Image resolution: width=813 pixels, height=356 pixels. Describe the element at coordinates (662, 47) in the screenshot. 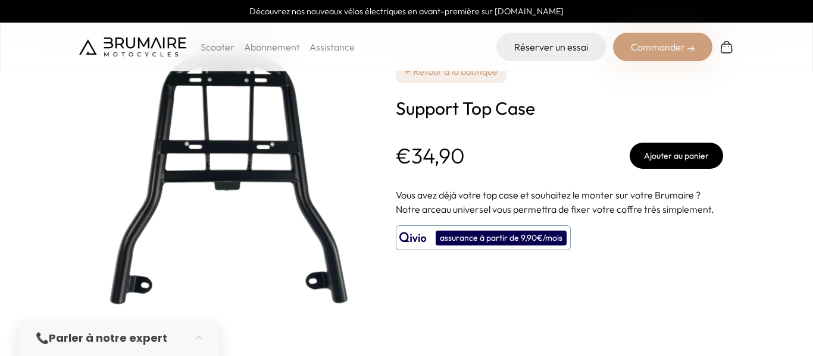

I see `div: Commander` at that location.